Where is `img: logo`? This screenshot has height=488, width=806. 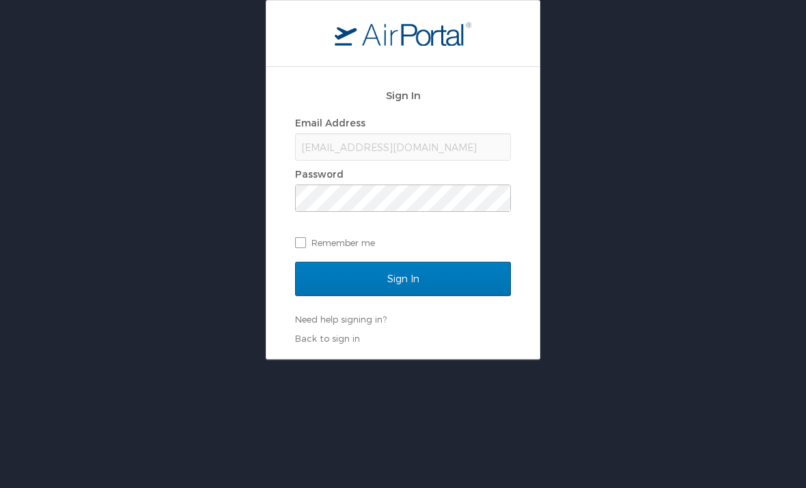 img: logo is located at coordinates (403, 33).